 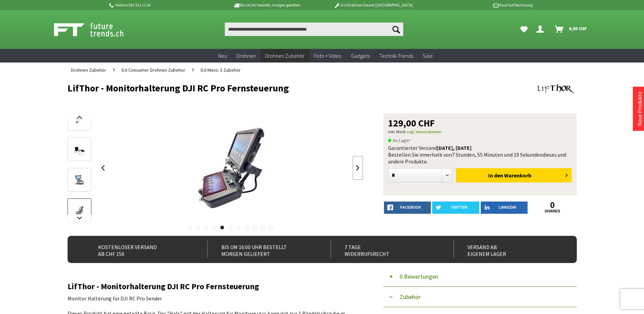 What do you see at coordinates (480, 276) in the screenshot?
I see `button: 0 Bewertungen` at bounding box center [480, 276].